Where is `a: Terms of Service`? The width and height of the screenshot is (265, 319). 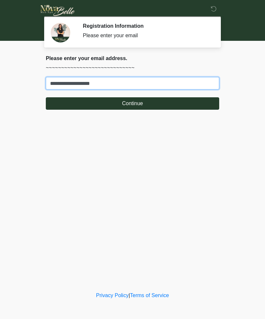
a: Terms of Service is located at coordinates (149, 295).